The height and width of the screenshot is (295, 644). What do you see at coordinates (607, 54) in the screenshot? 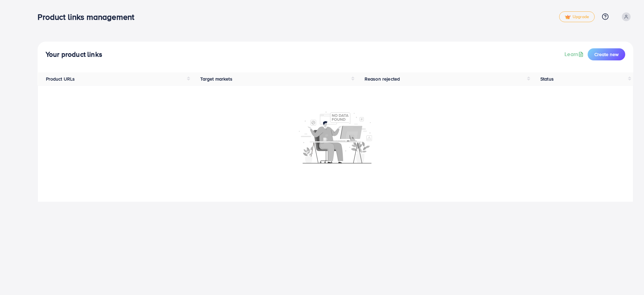
I see `span: Create new` at bounding box center [607, 54].